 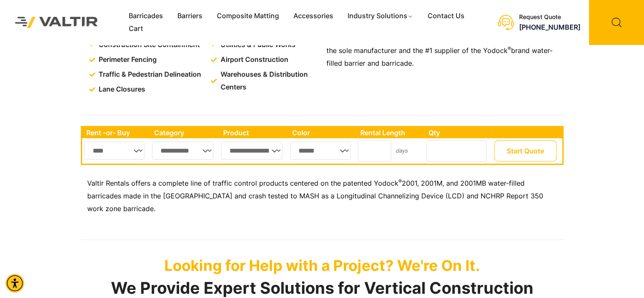 What do you see at coordinates (248, 16) in the screenshot?
I see `a: Composite Matting` at bounding box center [248, 16].